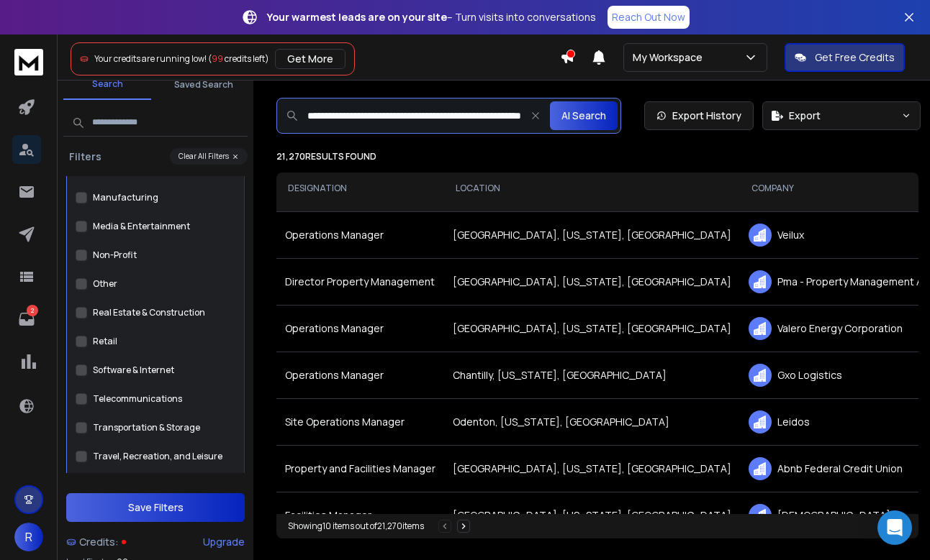 The image size is (930, 560). I want to click on label: Travel, Recreation, and Leisure, so click(158, 457).